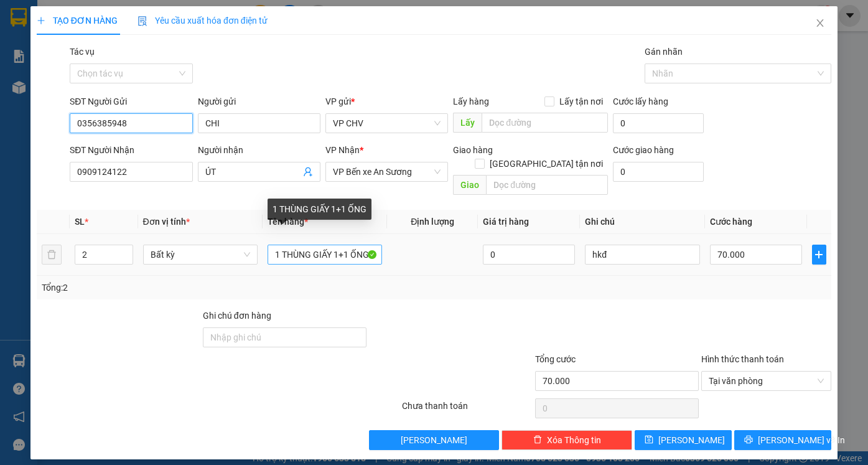  Describe the element at coordinates (259, 150) in the screenshot. I see `div: Người nhận` at that location.